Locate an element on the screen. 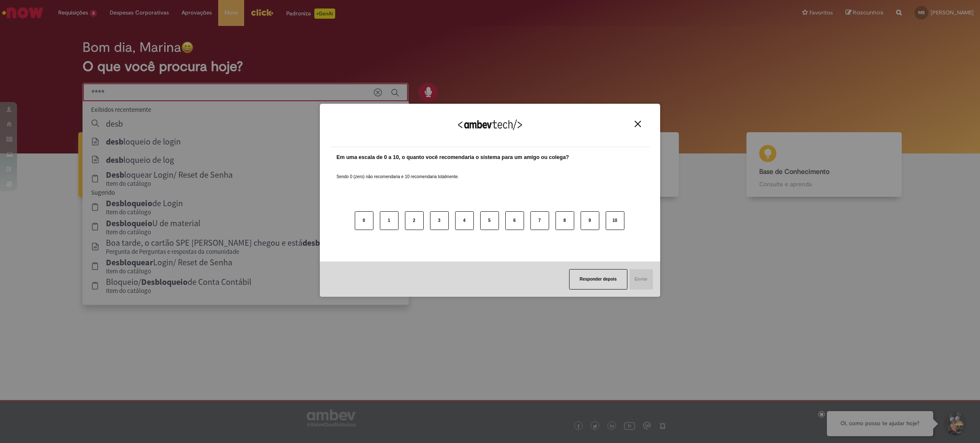  button: 4 is located at coordinates (465, 221).